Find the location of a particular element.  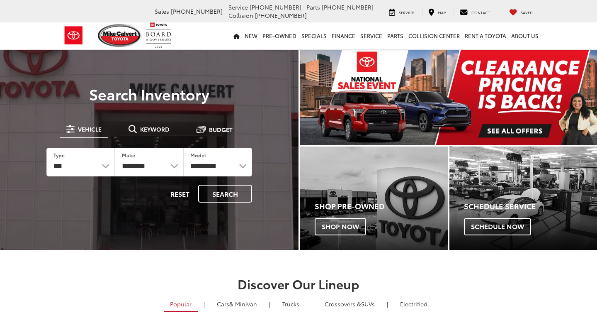

a: Finance is located at coordinates (343, 36).